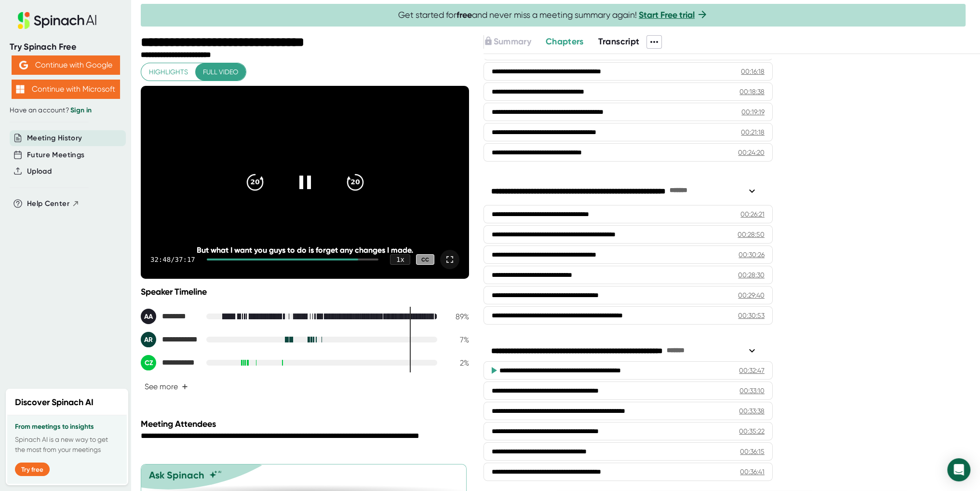 This screenshot has width=980, height=491. I want to click on div: Have an account?, so click(66, 110).